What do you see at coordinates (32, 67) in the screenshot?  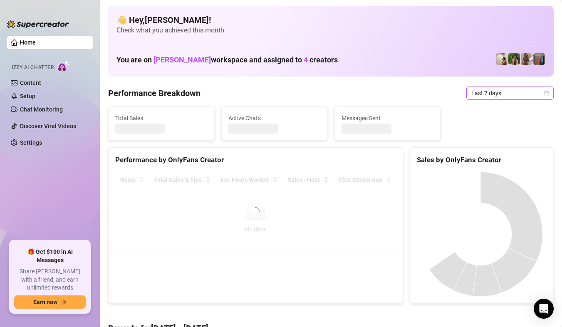 I see `span: Izzy AI Chatter` at bounding box center [32, 67].